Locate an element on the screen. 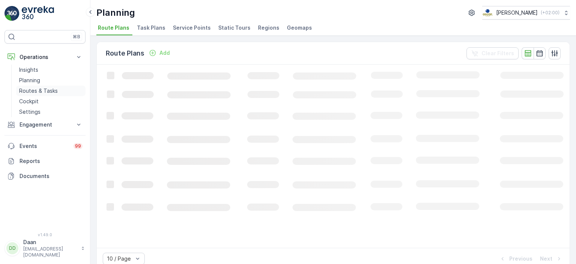  p: Operations is located at coordinates (45, 57).